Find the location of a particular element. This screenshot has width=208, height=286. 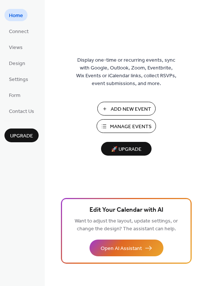

span: Settings is located at coordinates (19, 80).